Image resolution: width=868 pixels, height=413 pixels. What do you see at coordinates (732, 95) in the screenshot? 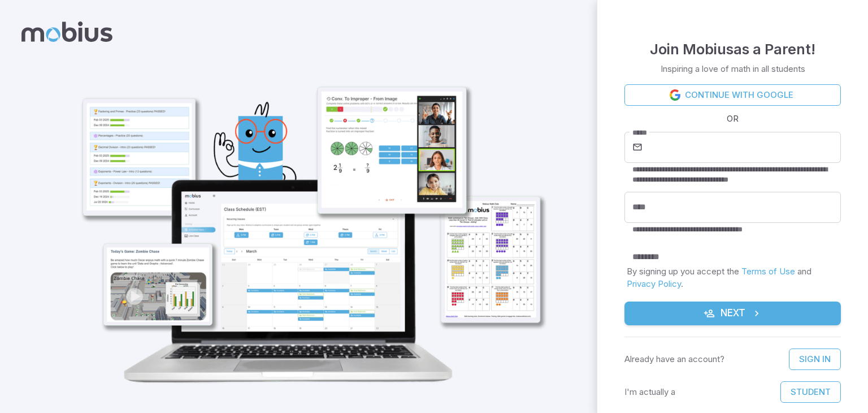
I see `a: Continue with Google` at bounding box center [732, 95].